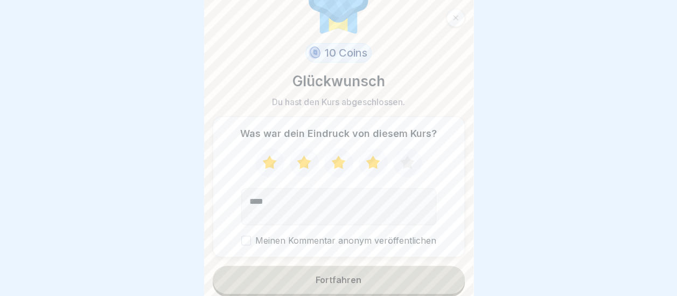  I want to click on textarea: Kommentar (optional), so click(339, 206).